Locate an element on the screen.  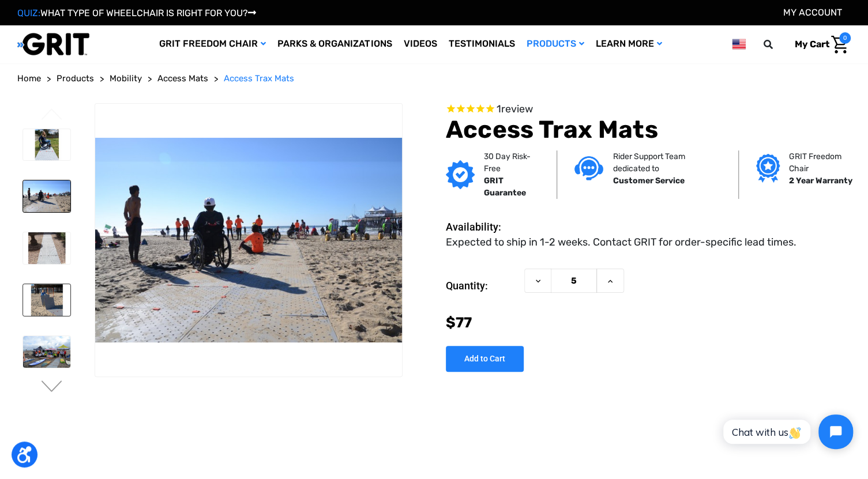
img: Cart is located at coordinates (839, 45).